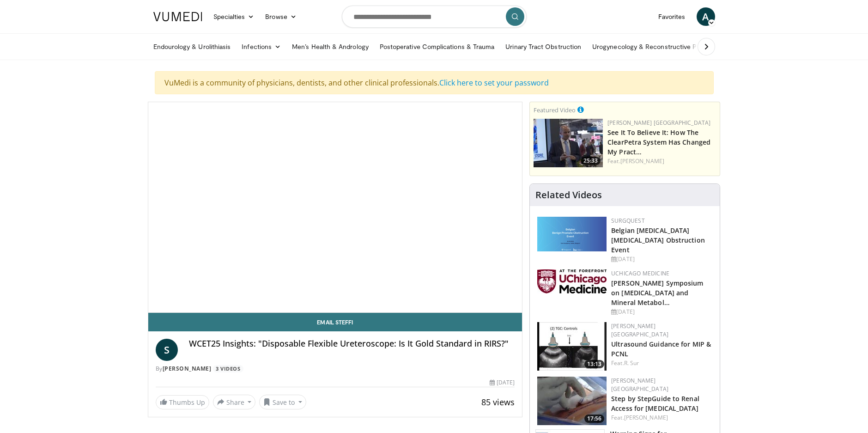 This screenshot has height=433, width=868. What do you see at coordinates (331, 47) in the screenshot?
I see `a: Men’s Health & Andrology` at bounding box center [331, 47].